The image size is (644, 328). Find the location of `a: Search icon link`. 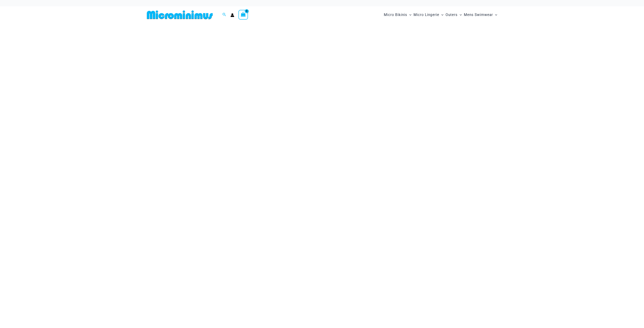

a: Search icon link is located at coordinates (224, 15).